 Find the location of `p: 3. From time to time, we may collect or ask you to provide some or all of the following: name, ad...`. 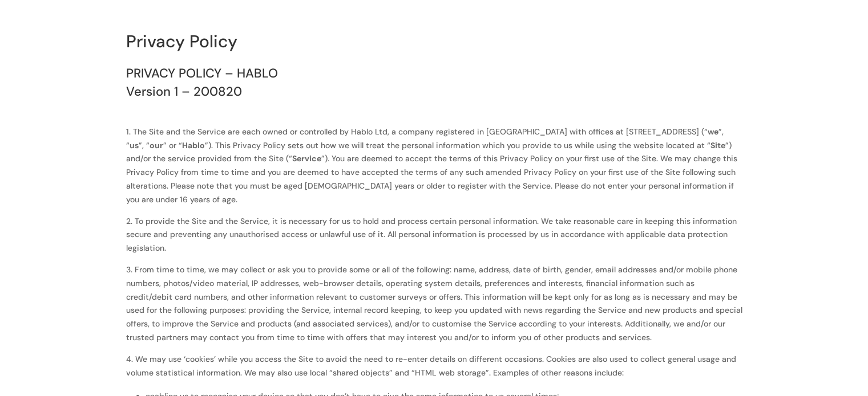

p: 3. From time to time, we may collect or ask you to provide some or all of the following: name, ad... is located at coordinates (434, 308).